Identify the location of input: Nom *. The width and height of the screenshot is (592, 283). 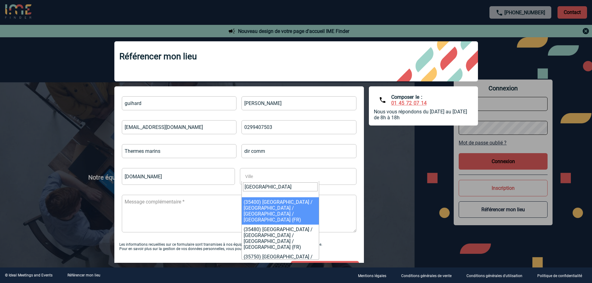
(179, 103).